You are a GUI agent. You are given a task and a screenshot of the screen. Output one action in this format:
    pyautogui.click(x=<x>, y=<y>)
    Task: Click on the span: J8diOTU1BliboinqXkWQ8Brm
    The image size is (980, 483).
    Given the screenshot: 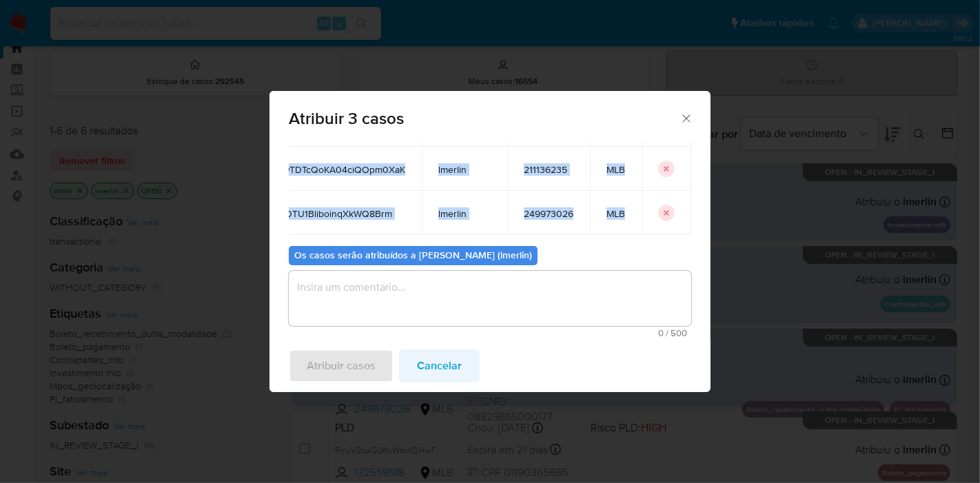 What is the action you would take?
    pyautogui.click(x=336, y=213)
    